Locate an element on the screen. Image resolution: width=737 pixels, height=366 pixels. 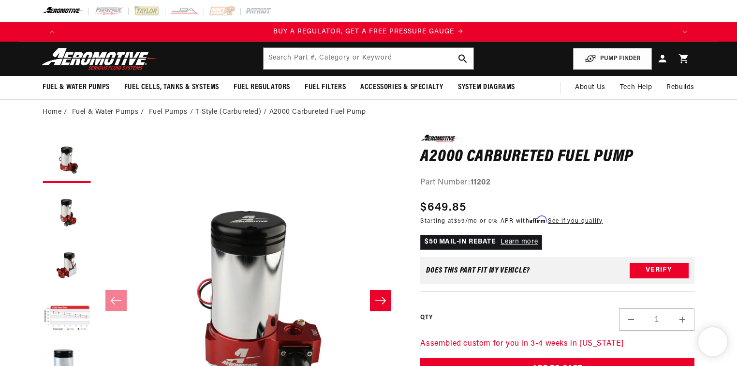
summary: Tech Help is located at coordinates (636, 88).